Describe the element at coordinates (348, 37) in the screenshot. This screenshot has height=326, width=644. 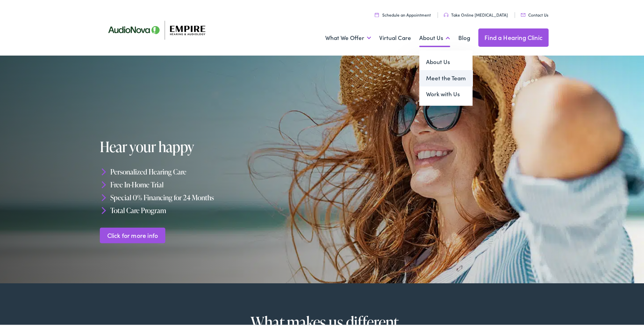
I see `a: What We Offer` at that location.